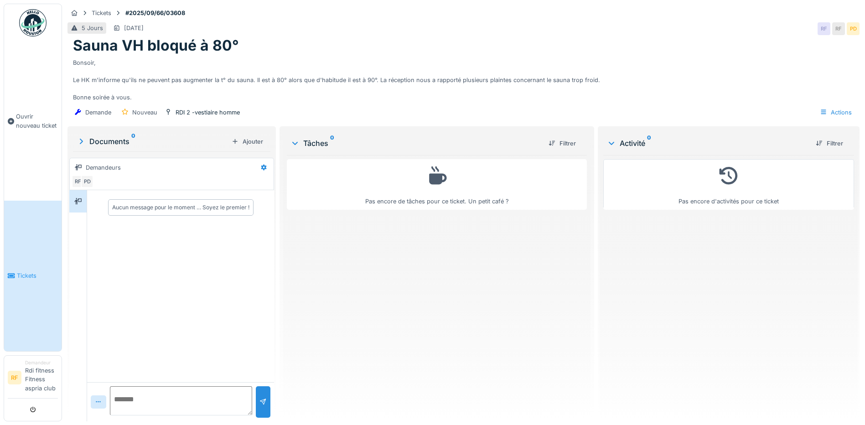  I want to click on span: Ouvrir nouveau ticket, so click(37, 121).